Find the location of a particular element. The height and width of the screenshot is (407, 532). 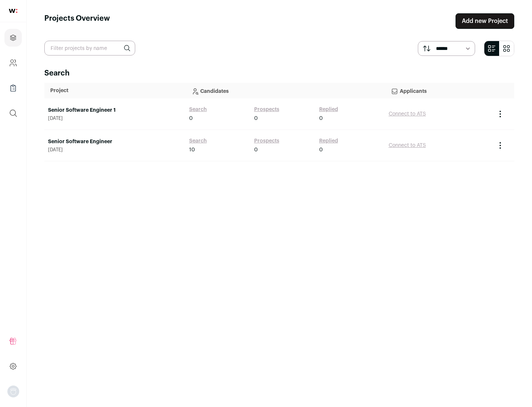

a: Add new Project is located at coordinates (485, 21).